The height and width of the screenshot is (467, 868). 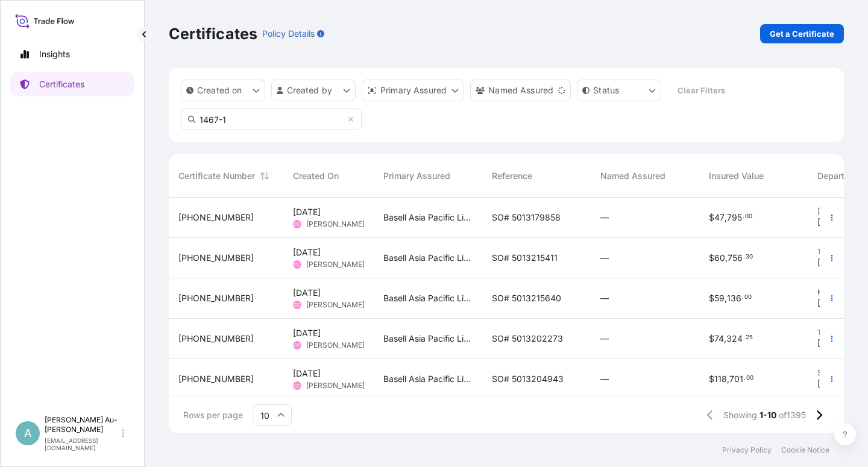 I want to click on p: Named Assured, so click(x=520, y=91).